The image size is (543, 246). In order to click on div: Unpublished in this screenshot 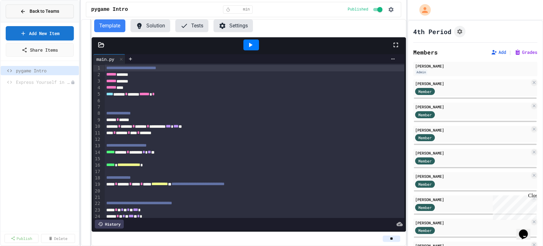, I will do `click(73, 82)`.